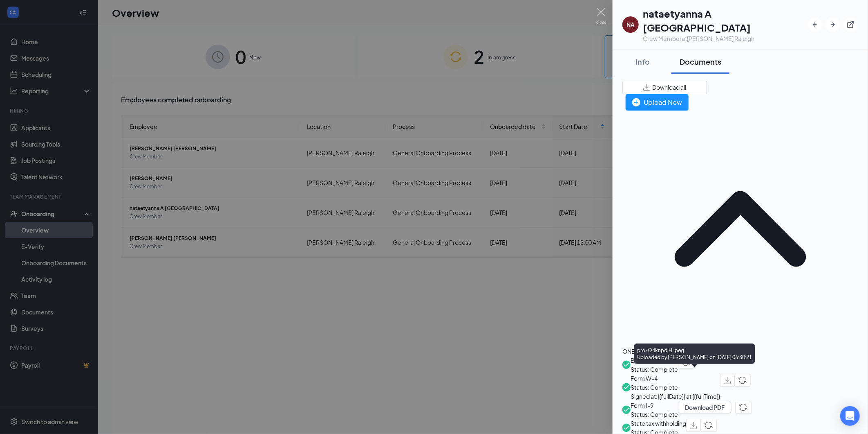 Image resolution: width=868 pixels, height=434 pixels. Describe the element at coordinates (833, 24) in the screenshot. I see `button: ArrowRight` at that location.